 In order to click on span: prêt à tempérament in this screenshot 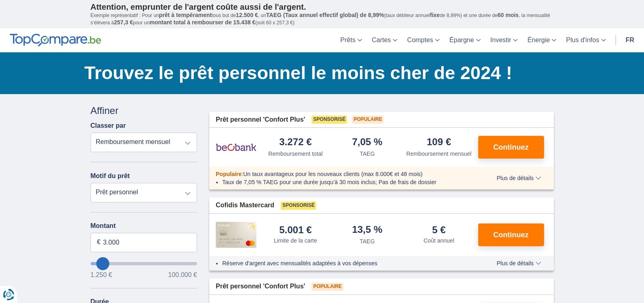, I will do `click(185, 15)`.